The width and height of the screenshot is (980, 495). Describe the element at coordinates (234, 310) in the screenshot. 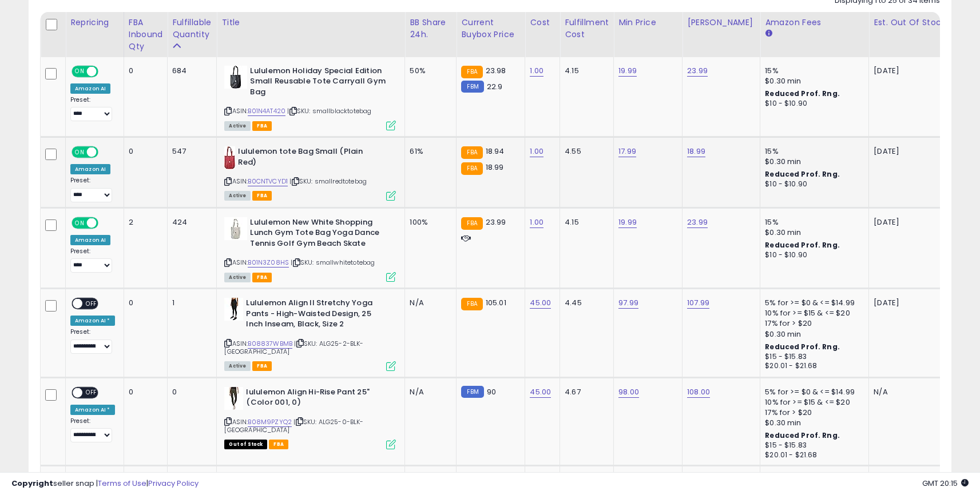

I see `img: 31UHBhCAC8L._SL40_.jpg` at that location.